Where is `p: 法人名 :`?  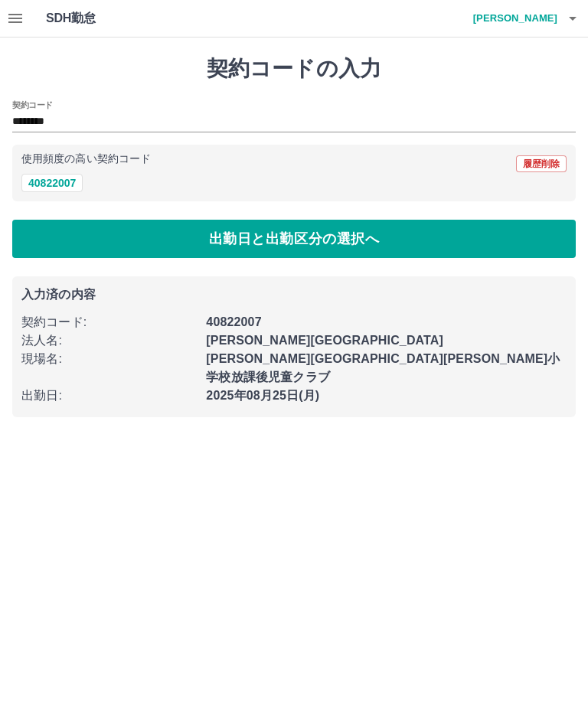
p: 法人名 : is located at coordinates (109, 341).